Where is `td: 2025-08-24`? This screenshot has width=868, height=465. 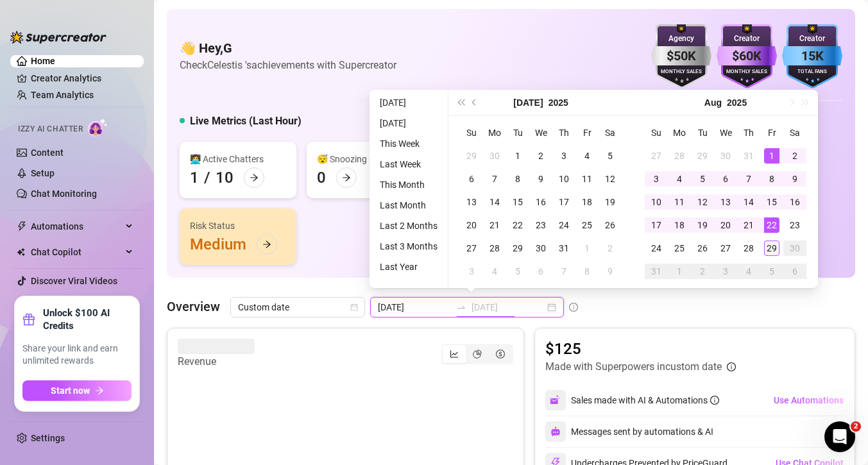
td: 2025-08-24 is located at coordinates (656, 248).